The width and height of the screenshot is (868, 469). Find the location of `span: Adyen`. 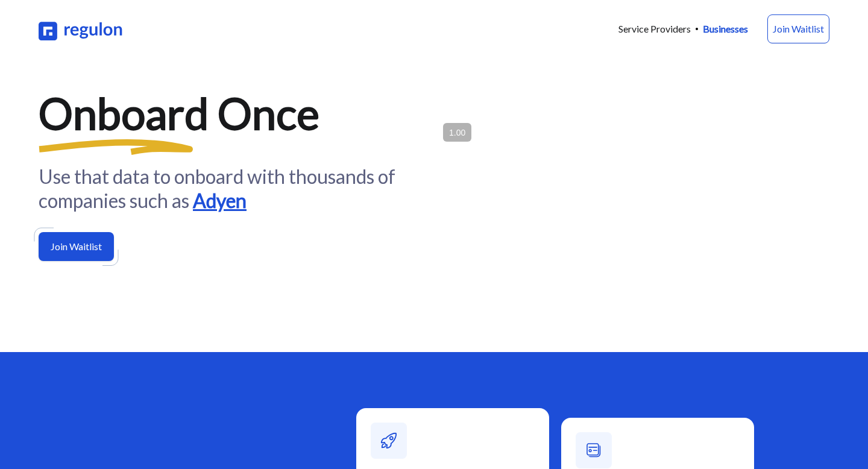

span: Adyen is located at coordinates (219, 201).